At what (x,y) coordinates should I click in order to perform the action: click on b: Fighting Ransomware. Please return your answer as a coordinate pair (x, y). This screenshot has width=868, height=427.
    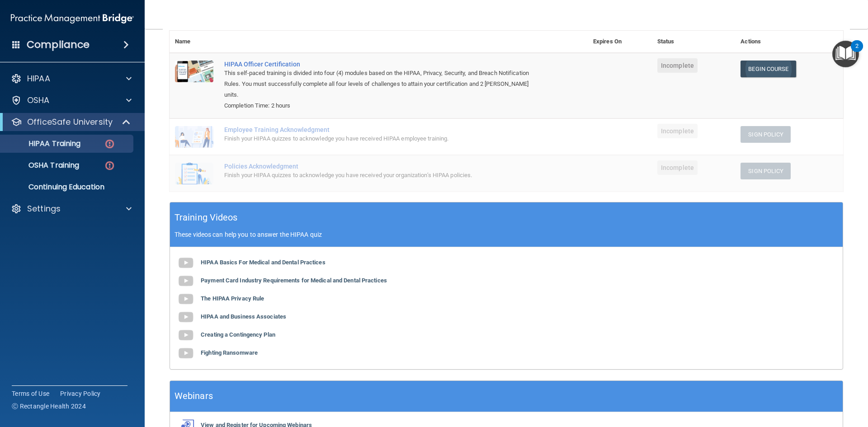
    Looking at the image, I should click on (229, 353).